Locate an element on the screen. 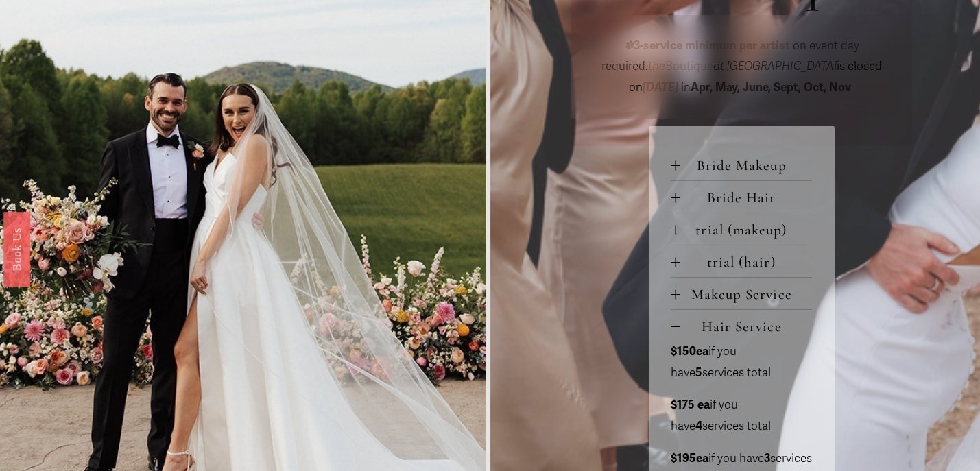  span: Makeup Service is located at coordinates (747, 294).